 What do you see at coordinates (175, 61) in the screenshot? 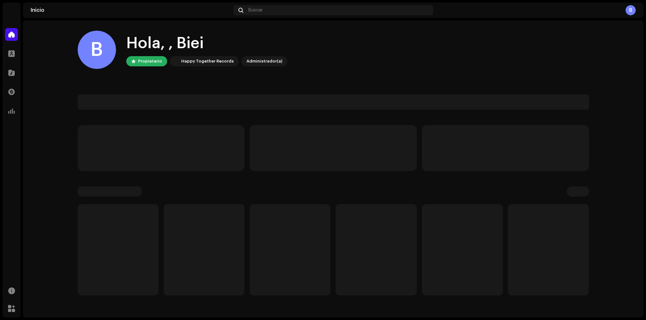
I see `img: edd8793c-a1b1-4538-85bc-e24b6277bc1e` at bounding box center [175, 61].